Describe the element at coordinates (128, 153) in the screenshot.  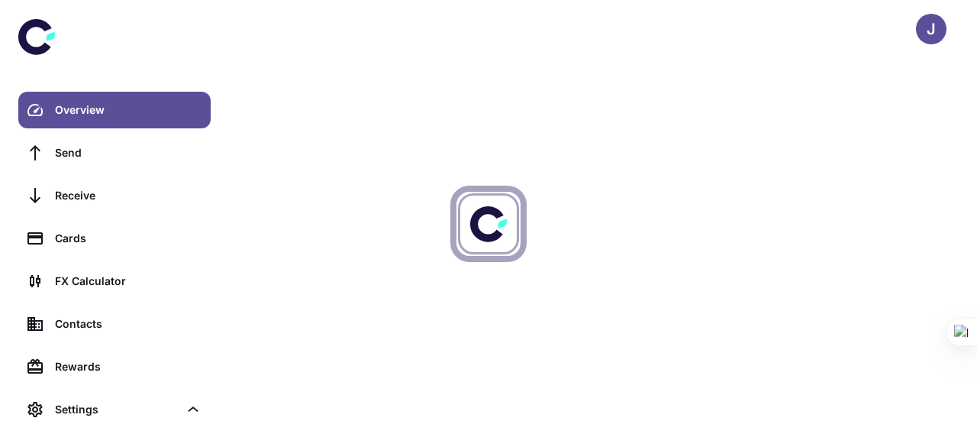
I see `div: Send` at that location.